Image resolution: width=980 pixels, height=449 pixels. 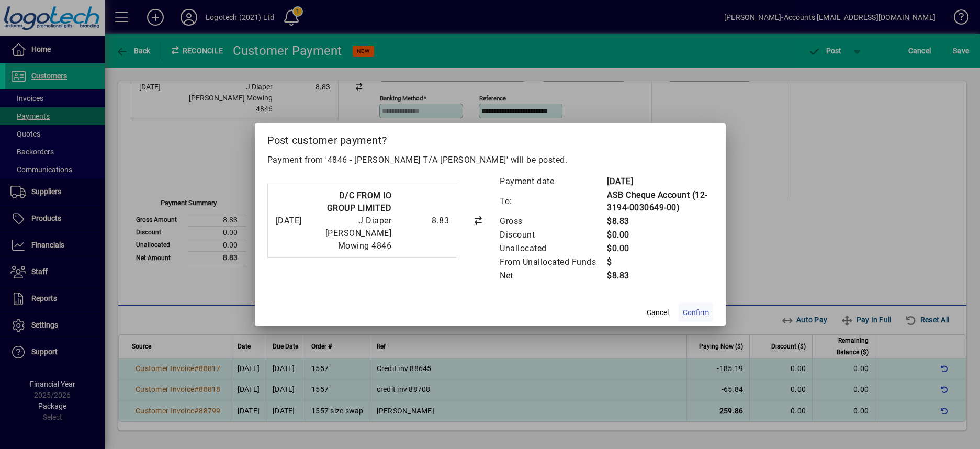 What do you see at coordinates (696, 312) in the screenshot?
I see `button: Confirm` at bounding box center [696, 312].